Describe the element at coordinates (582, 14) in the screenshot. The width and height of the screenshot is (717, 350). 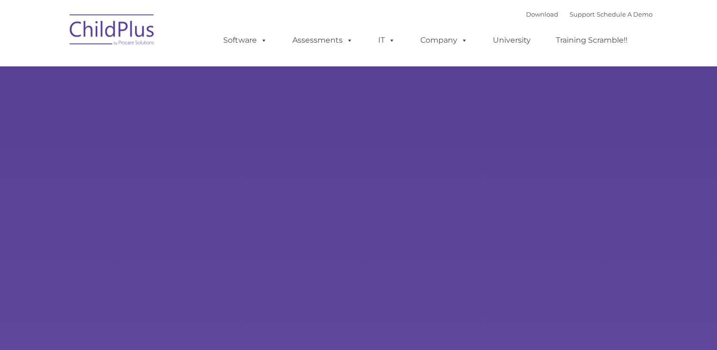
I see `a: Support` at that location.